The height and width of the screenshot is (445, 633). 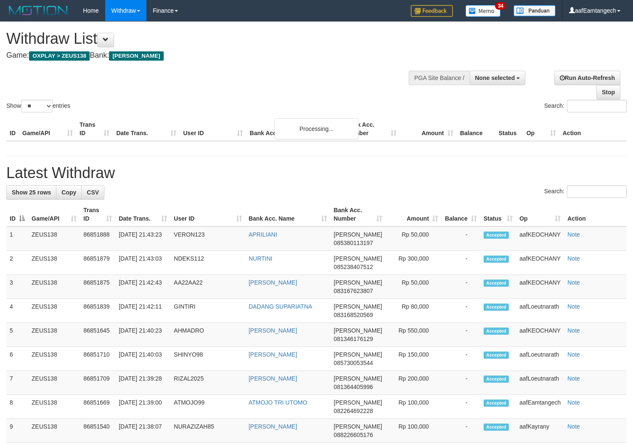 What do you see at coordinates (13, 129) in the screenshot?
I see `th: ID` at bounding box center [13, 129].